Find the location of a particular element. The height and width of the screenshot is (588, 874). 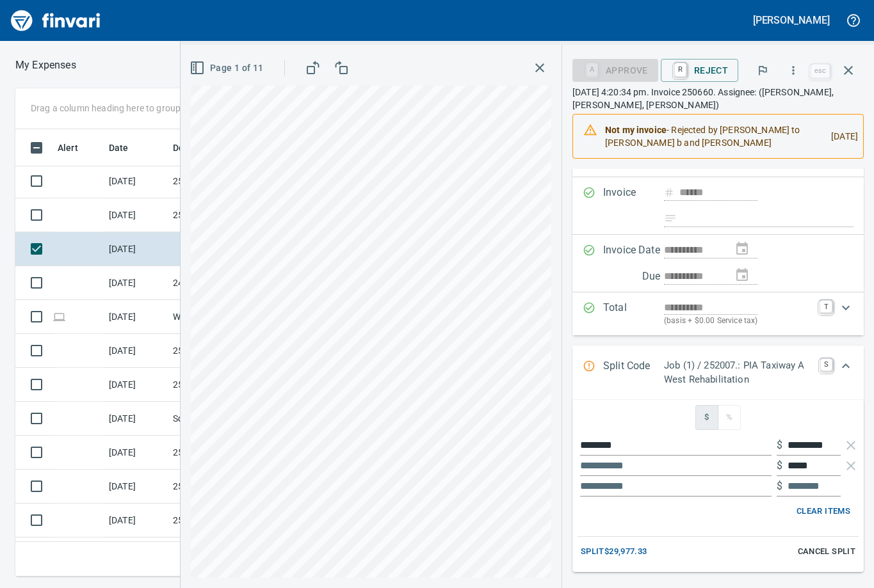

td: Western States Mer Pg Meridian ID is located at coordinates (225, 317).